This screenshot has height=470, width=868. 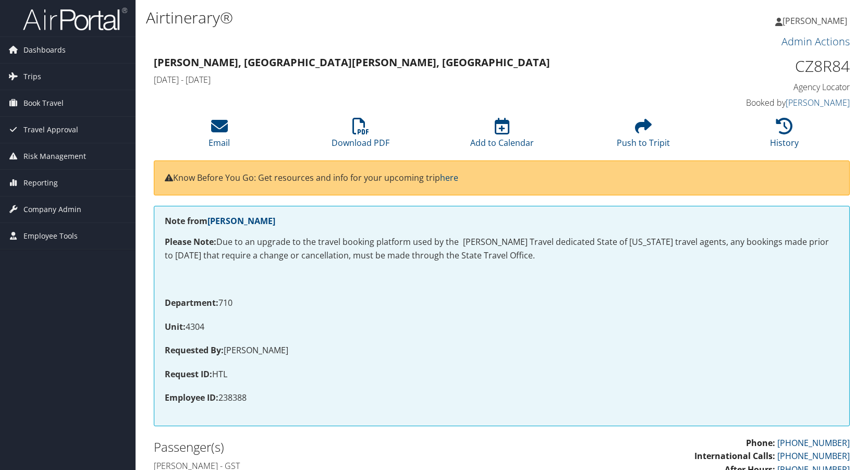 I want to click on strong: Please Note:, so click(x=191, y=242).